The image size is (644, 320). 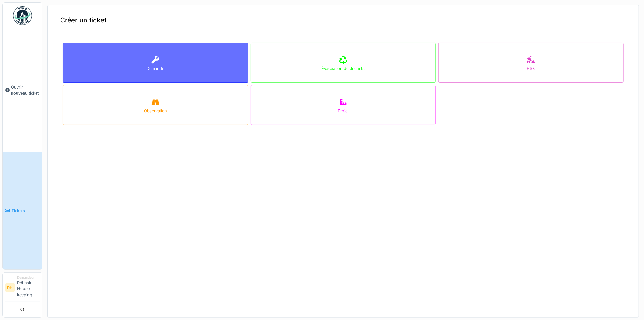 I want to click on div: Évacuation de déchets, so click(x=343, y=69).